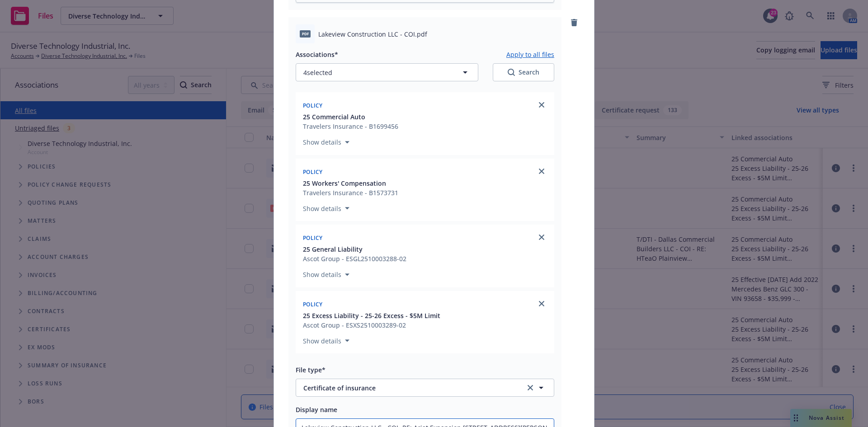  What do you see at coordinates (350, 183) in the screenshot?
I see `button: 25 Workers' Compensation` at bounding box center [350, 183].